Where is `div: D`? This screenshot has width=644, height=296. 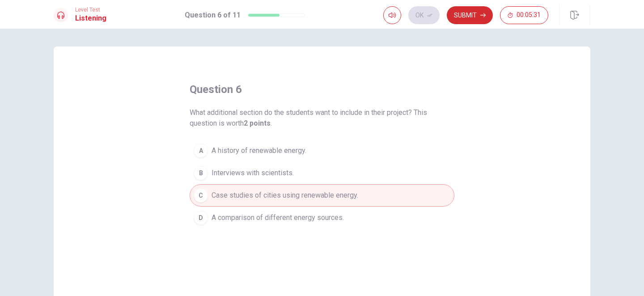
div: D is located at coordinates (201, 218).